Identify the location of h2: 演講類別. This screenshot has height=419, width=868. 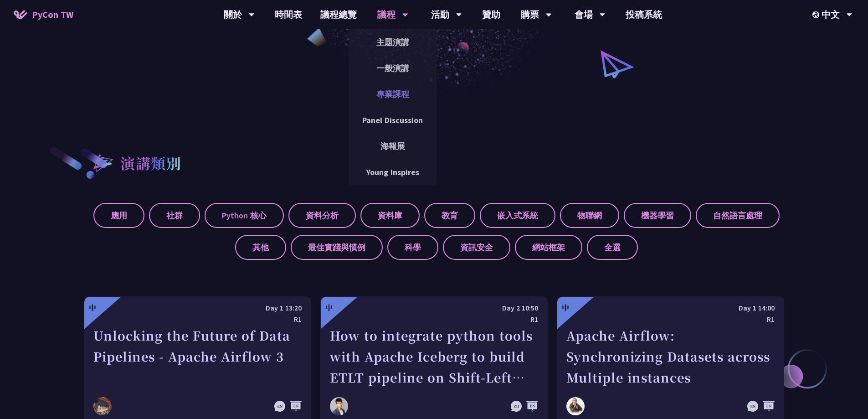
(151, 163).